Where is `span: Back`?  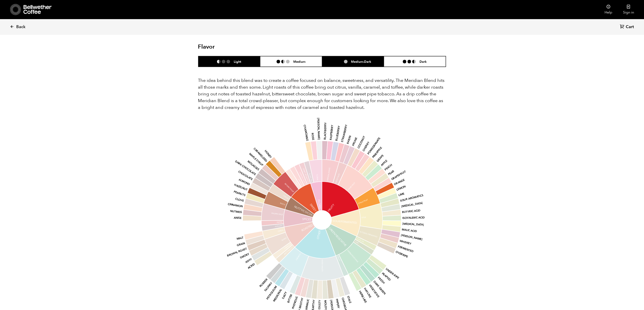
span: Back is located at coordinates (20, 27).